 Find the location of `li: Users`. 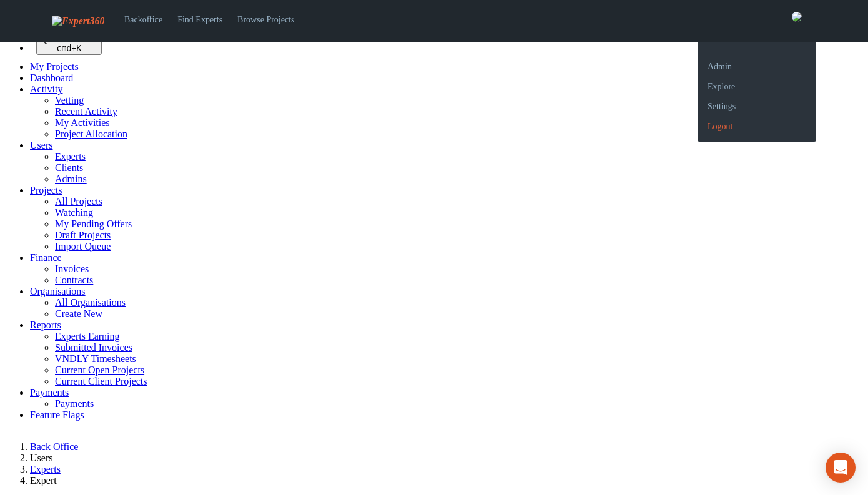

li: Users is located at coordinates (447, 458).